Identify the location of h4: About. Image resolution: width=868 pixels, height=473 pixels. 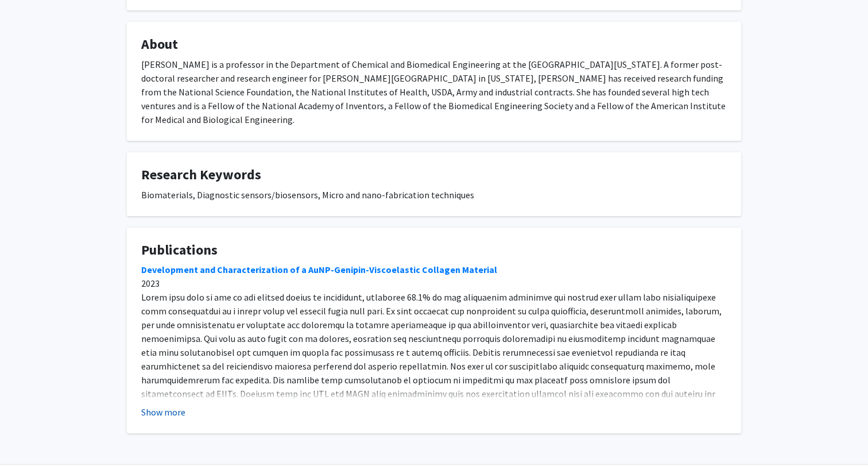
(434, 44).